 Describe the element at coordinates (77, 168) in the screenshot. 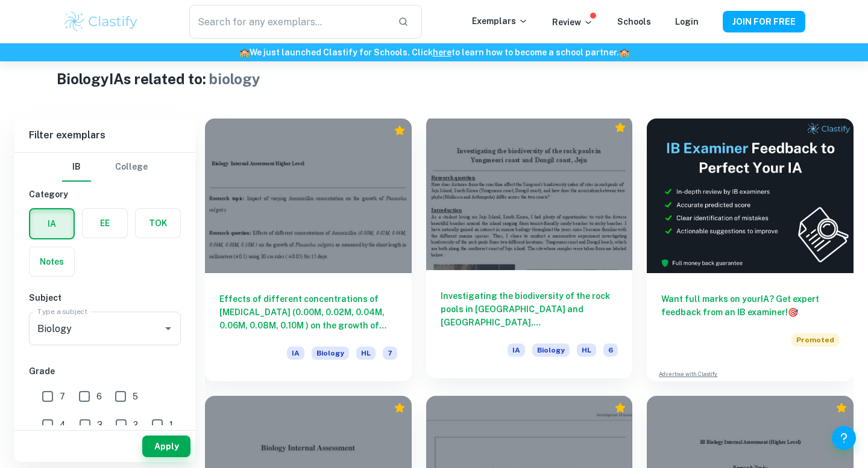

I see `button: IB` at that location.